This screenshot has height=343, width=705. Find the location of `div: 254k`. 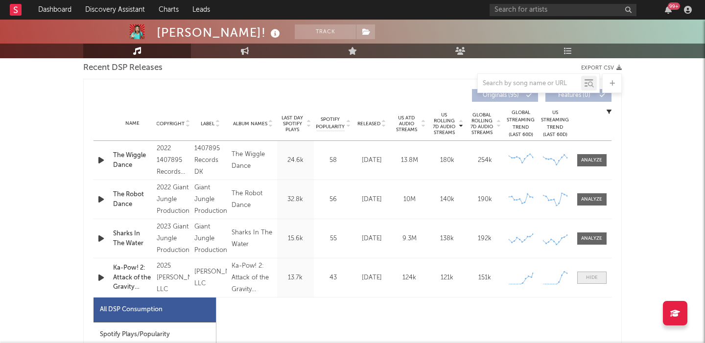

div: 254k is located at coordinates (485, 161).